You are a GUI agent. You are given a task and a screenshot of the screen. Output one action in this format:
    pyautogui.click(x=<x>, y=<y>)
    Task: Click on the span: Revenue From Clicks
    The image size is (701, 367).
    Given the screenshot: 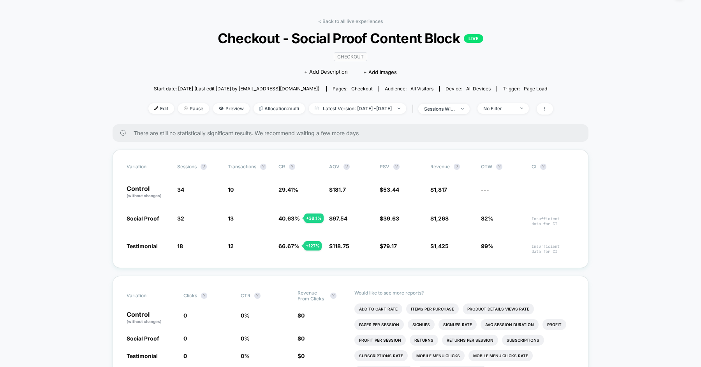 What is the action you would take?
    pyautogui.click(x=312, y=296)
    